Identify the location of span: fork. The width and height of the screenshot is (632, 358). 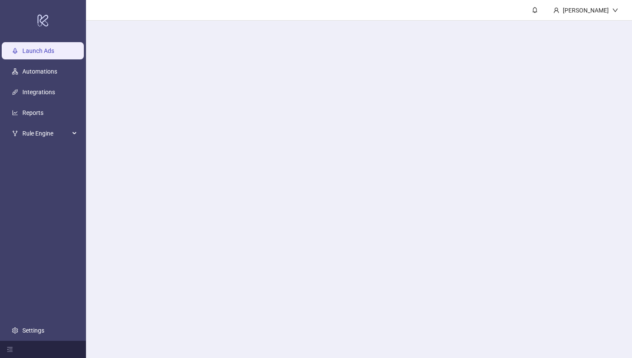
(15, 133).